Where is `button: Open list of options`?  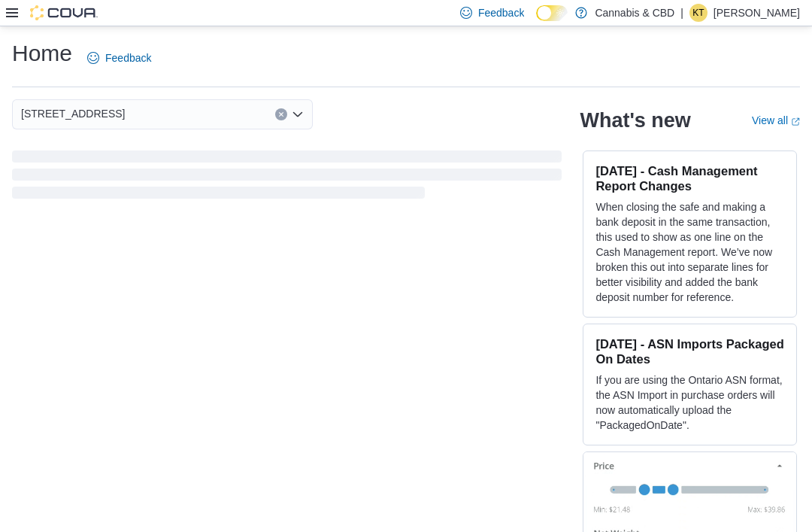 button: Open list of options is located at coordinates (298, 115).